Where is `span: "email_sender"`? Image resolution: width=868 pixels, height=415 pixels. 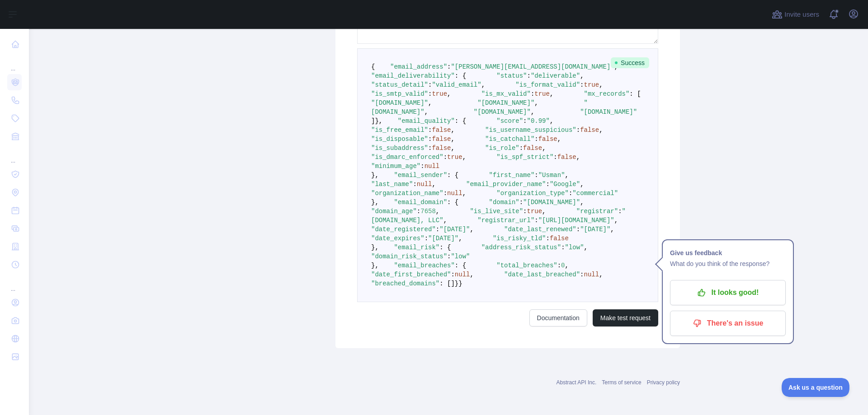 span: "email_sender" is located at coordinates (420, 175).